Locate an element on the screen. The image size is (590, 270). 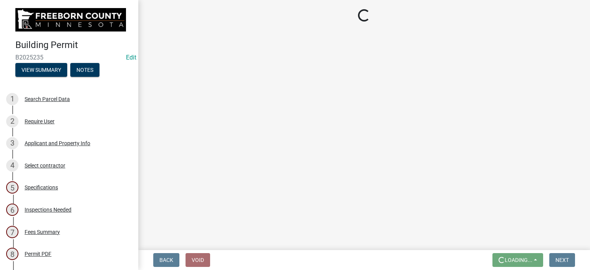
span: Back is located at coordinates (166, 260).